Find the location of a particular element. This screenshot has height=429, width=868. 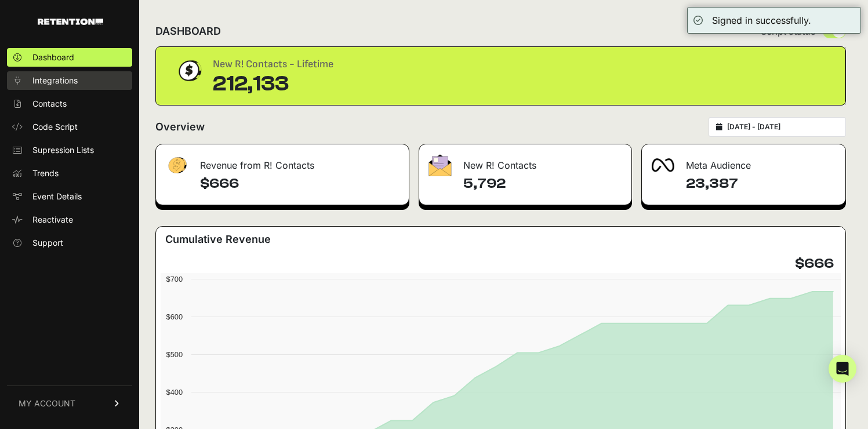

text: $600 is located at coordinates (174, 317).